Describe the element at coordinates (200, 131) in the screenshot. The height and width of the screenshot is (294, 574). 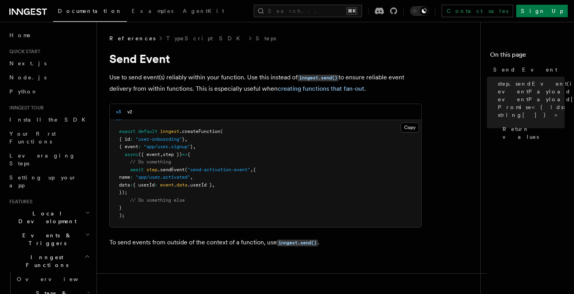
I see `span: .createFunction` at that location.